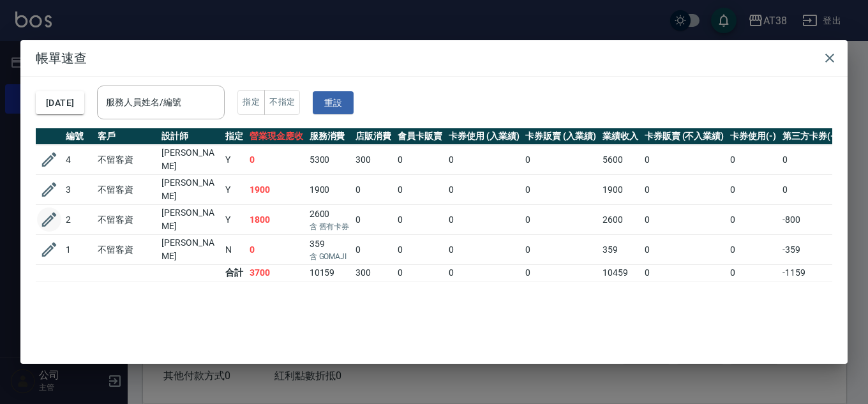 The image size is (868, 404). Describe the element at coordinates (621, 159) in the screenshot. I see `td: 5600` at that location.